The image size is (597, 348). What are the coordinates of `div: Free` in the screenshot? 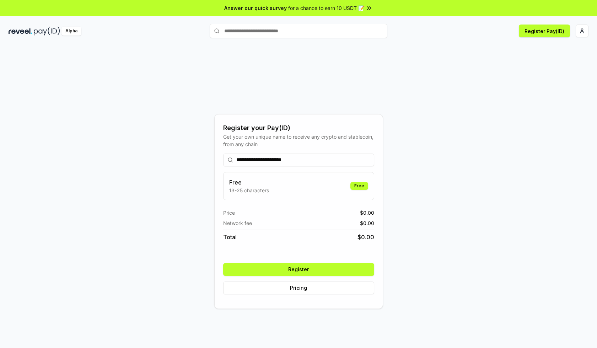 It's located at (359, 186).